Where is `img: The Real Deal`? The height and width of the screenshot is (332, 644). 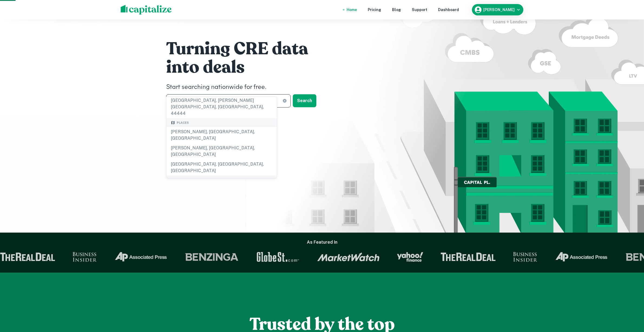 img: The Real Deal is located at coordinates (468, 257).